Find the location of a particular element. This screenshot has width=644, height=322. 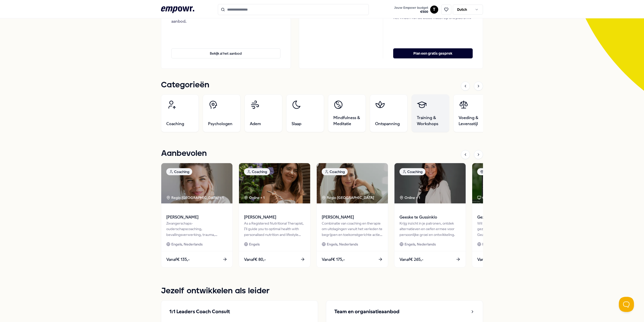

a: Ontspanning is located at coordinates (388, 113).